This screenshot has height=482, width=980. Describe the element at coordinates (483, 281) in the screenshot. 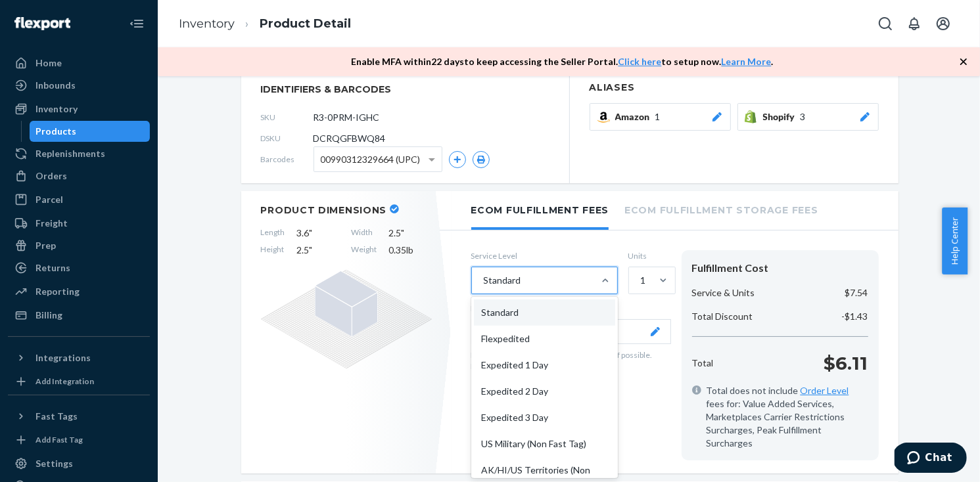

I see `input: StandardStandardFlexpeditedExpedited 1 DayExpedited 2 DayExpedited 3 DayUS Military (Non Fast Tag...` at that location.